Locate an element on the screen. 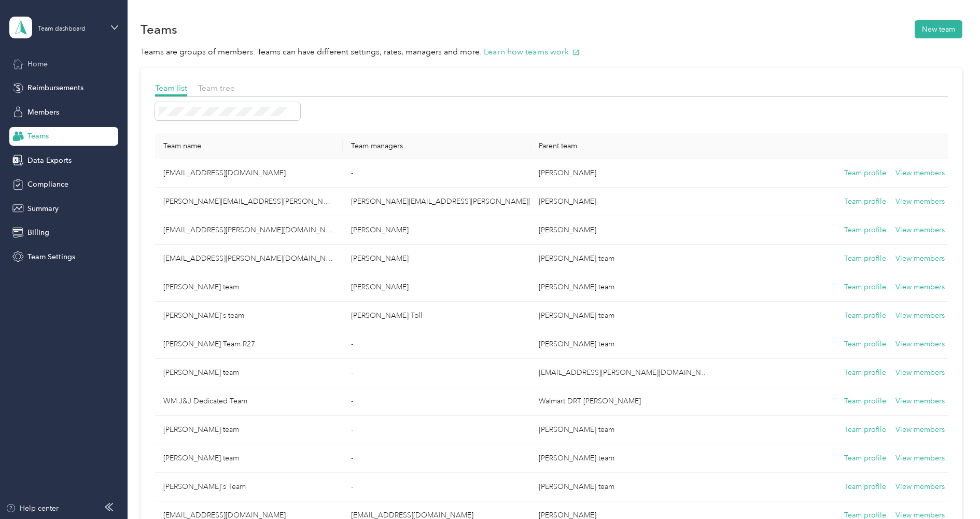  td: Vicki Murtaugh's team is located at coordinates (249, 287).